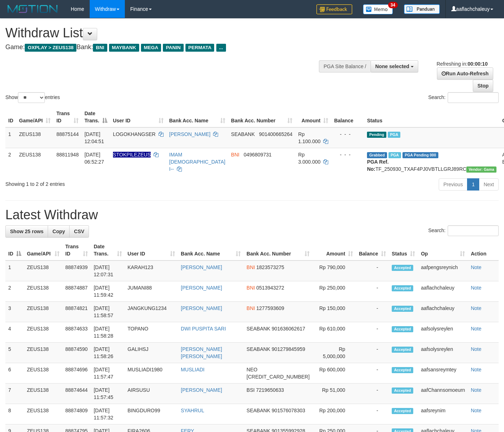  What do you see at coordinates (334, 9) in the screenshot?
I see `img: Feedback.jpg` at bounding box center [334, 9].